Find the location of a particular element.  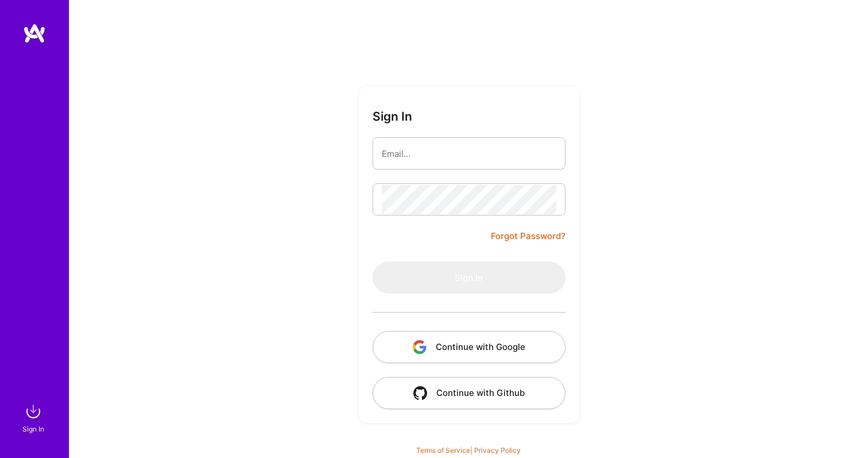

button: Continue with Github is located at coordinates (469, 393).